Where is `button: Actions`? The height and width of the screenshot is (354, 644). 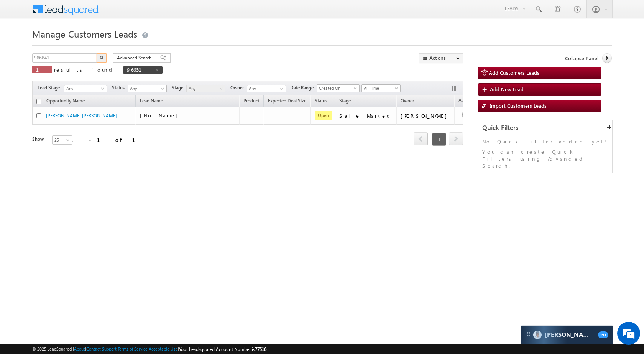
button: Actions is located at coordinates (441, 58).